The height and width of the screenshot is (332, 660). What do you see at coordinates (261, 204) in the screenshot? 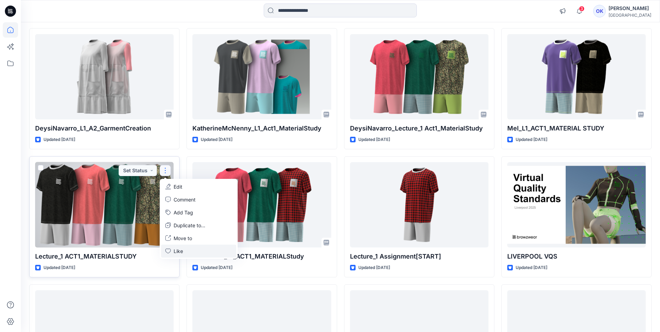
I see `a: AnaLerner_L1_ACT1_MATERIALStudy` at bounding box center [261, 204].